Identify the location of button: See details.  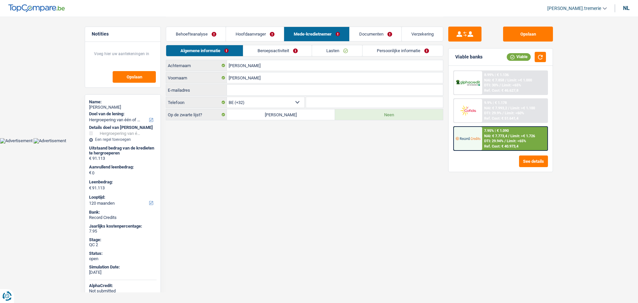
(533, 161).